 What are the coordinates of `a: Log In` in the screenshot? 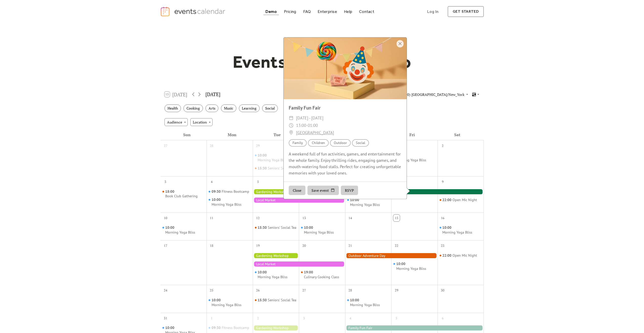 It's located at (433, 12).